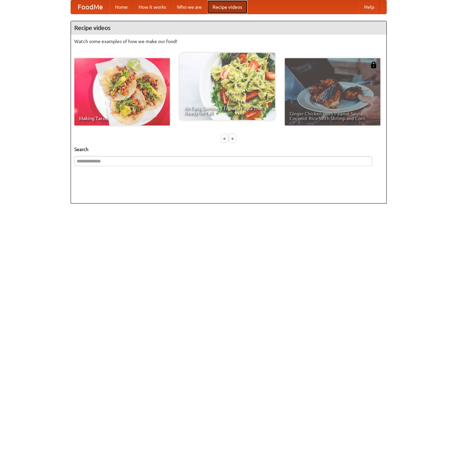 The height and width of the screenshot is (476, 457). I want to click on a: Who we are, so click(190, 7).